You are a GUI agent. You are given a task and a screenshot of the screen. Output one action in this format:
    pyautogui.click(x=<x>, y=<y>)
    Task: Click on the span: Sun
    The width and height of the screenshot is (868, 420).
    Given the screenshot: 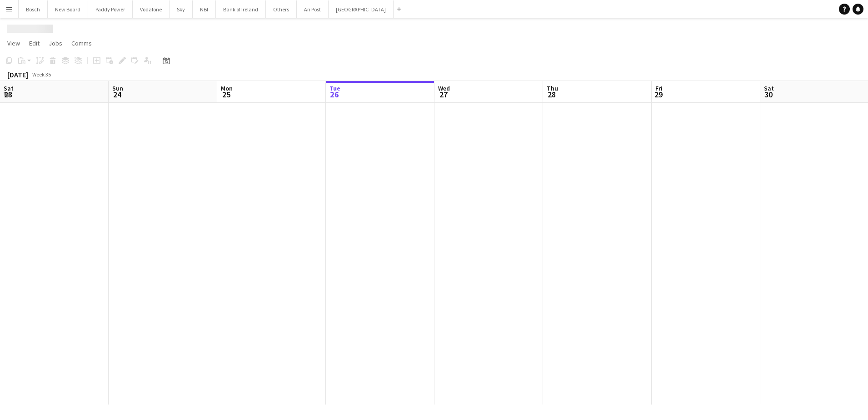 What is the action you would take?
    pyautogui.click(x=118, y=88)
    